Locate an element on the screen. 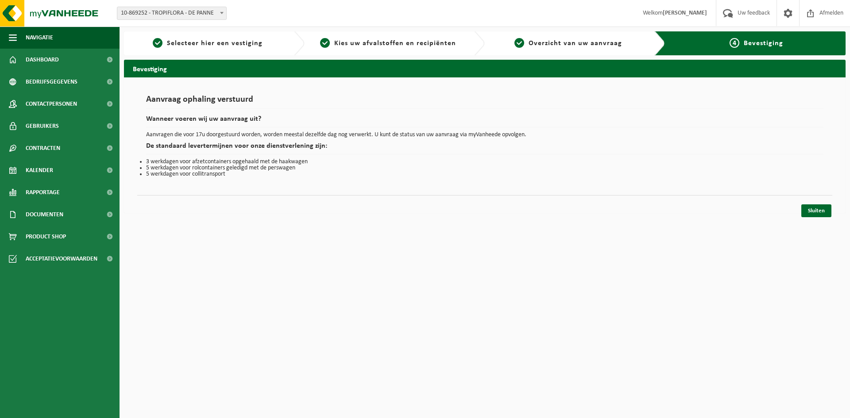 This screenshot has height=418, width=850. span: Contactpersonen is located at coordinates (51, 104).